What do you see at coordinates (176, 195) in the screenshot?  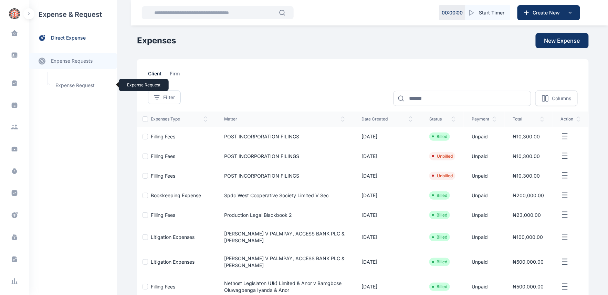 I see `a: Bookkeeping Expense` at bounding box center [176, 195].